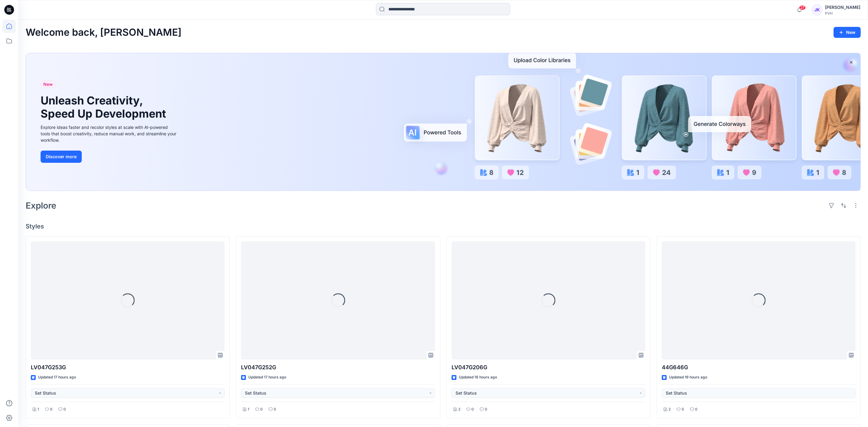 The height and width of the screenshot is (427, 868). What do you see at coordinates (758, 367) in the screenshot?
I see `p: 44G646G` at bounding box center [758, 367].